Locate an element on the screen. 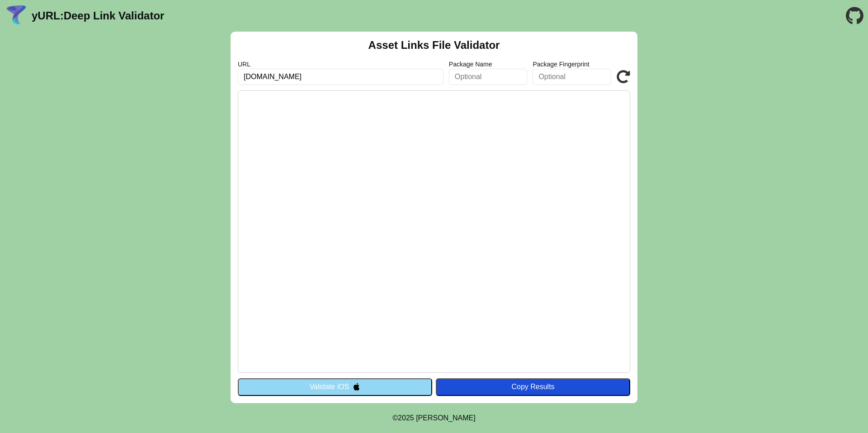 The height and width of the screenshot is (433, 868). label: URL is located at coordinates (340, 64).